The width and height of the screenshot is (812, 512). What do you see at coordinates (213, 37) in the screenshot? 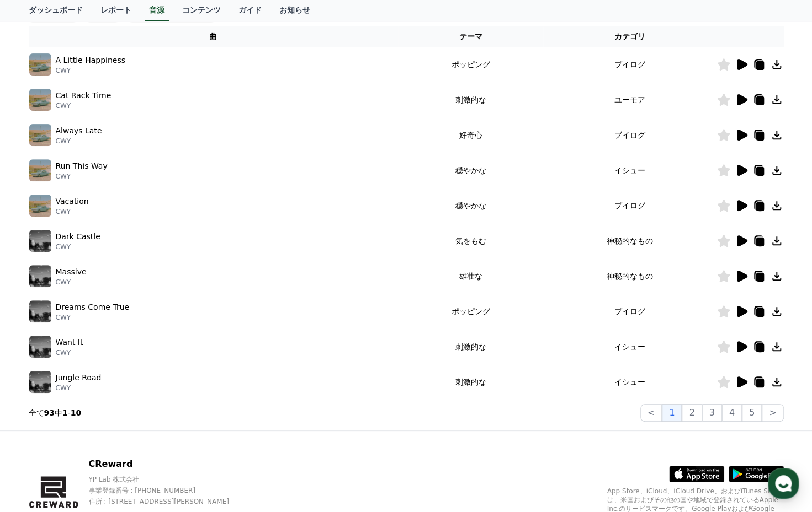
I see `th: 曲` at bounding box center [213, 37].